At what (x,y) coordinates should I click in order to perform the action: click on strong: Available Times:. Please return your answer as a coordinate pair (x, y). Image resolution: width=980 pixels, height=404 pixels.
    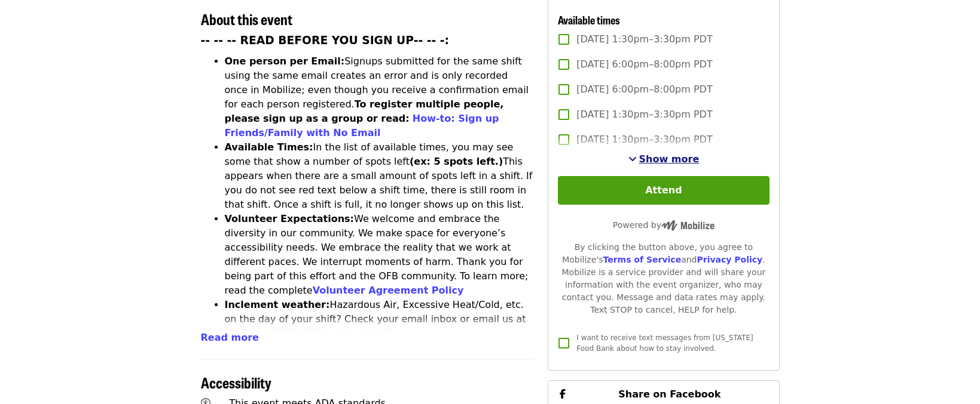
    Looking at the image, I should click on (269, 147).